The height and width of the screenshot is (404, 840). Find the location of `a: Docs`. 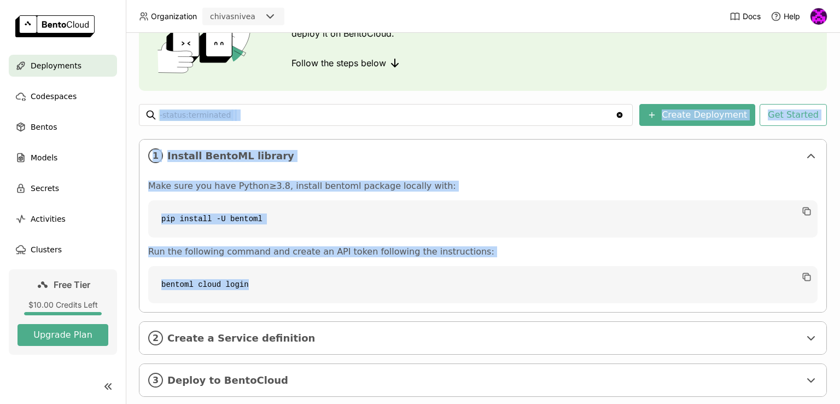

a: Docs is located at coordinates (745, 16).